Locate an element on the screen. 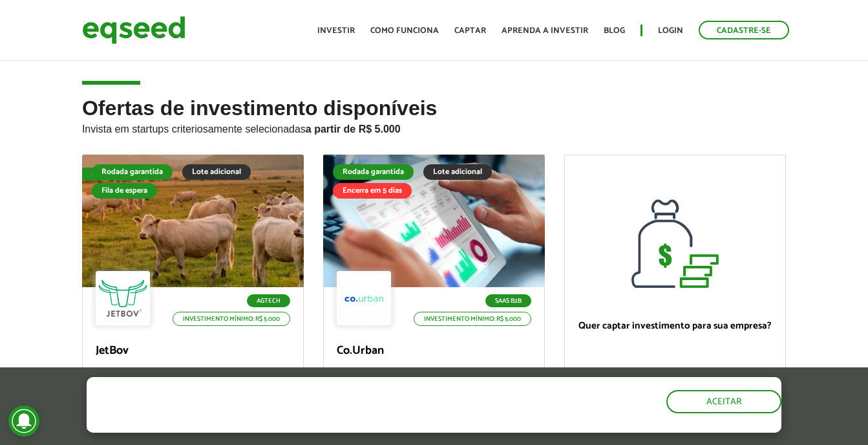 Image resolution: width=868 pixels, height=445 pixels. a: política de privacidade e de cookies is located at coordinates (332, 427).